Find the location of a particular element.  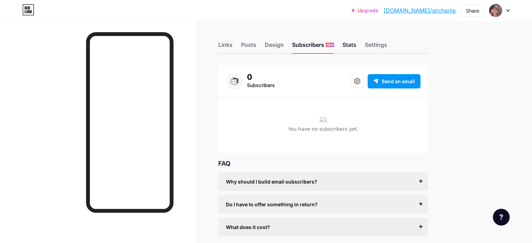

div: 0 is located at coordinates (261, 77).